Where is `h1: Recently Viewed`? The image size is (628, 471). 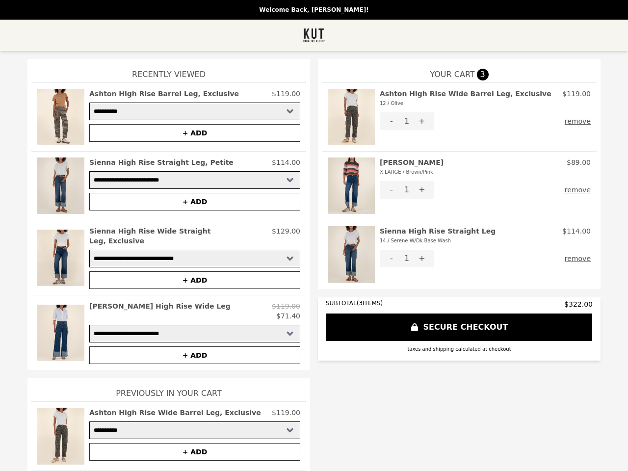
h1: Recently Viewed is located at coordinates (169, 71).